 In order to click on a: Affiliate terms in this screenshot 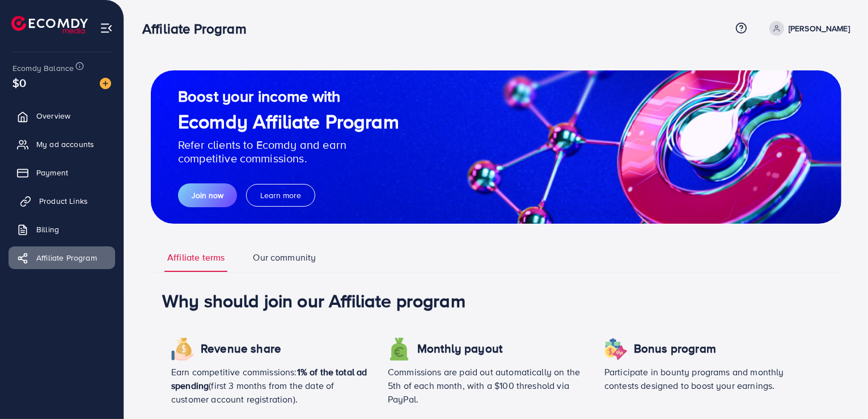, I will do `click(196, 261)`.